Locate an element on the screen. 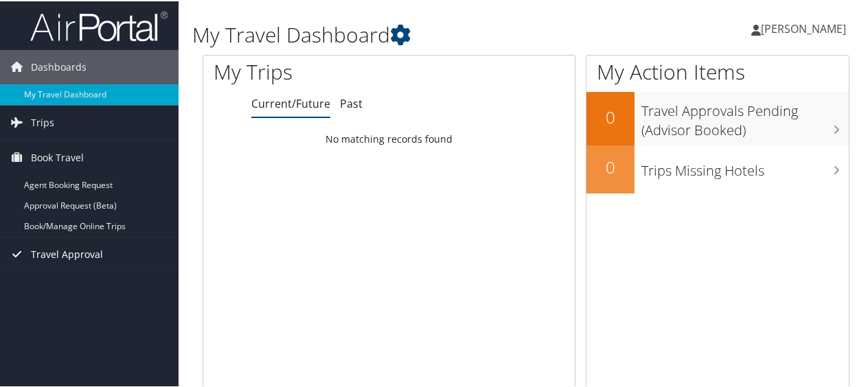 This screenshot has width=868, height=387. h1: My Trips is located at coordinates (312, 71).